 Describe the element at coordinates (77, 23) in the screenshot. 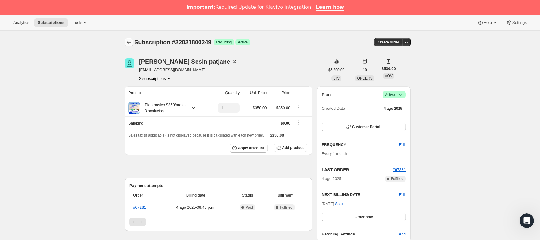

I see `span: Tools` at that location.